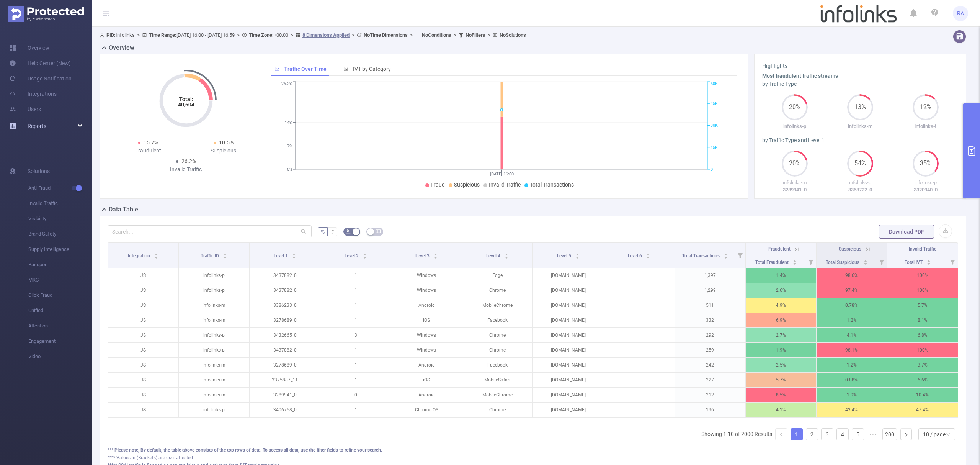 Image resolution: width=980 pixels, height=465 pixels. Describe the element at coordinates (797, 434) in the screenshot. I see `li: 1` at that location.